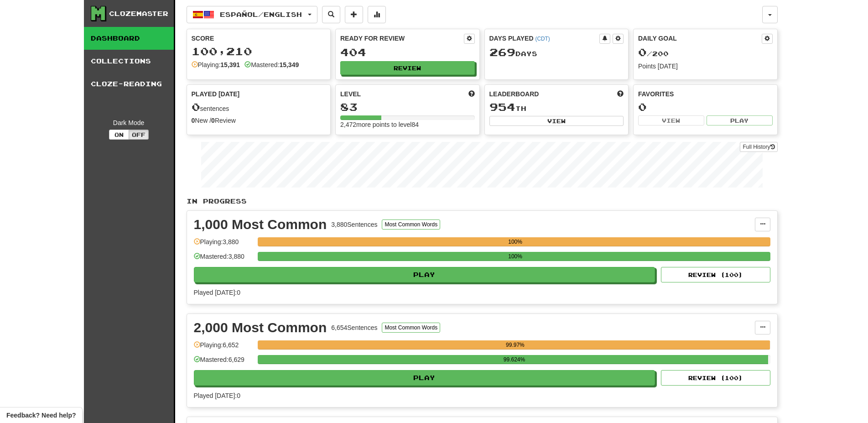 Image resolution: width=868 pixels, height=423 pixels. What do you see at coordinates (224, 347) in the screenshot?
I see `div: Playing: 6,652` at bounding box center [224, 347].